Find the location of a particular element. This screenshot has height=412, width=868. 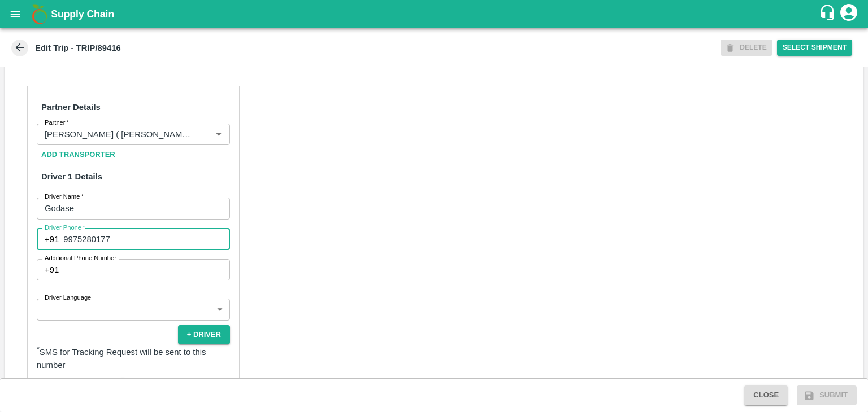

div: account of current user is located at coordinates (848, 14).